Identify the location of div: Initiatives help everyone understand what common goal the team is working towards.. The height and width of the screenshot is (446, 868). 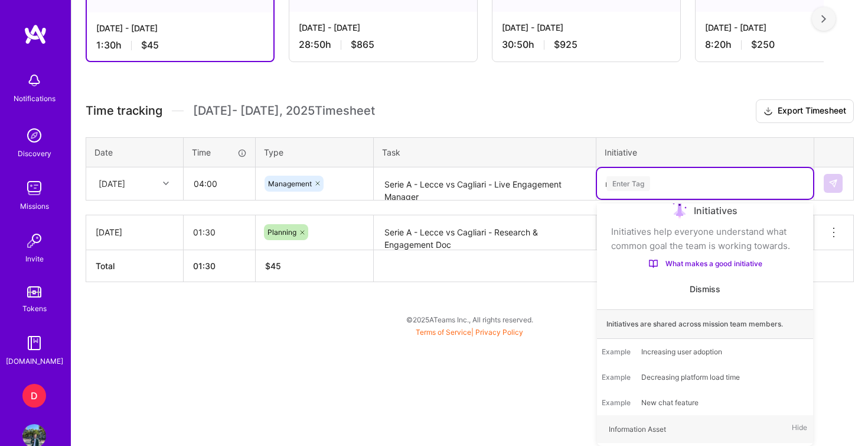
(705, 239).